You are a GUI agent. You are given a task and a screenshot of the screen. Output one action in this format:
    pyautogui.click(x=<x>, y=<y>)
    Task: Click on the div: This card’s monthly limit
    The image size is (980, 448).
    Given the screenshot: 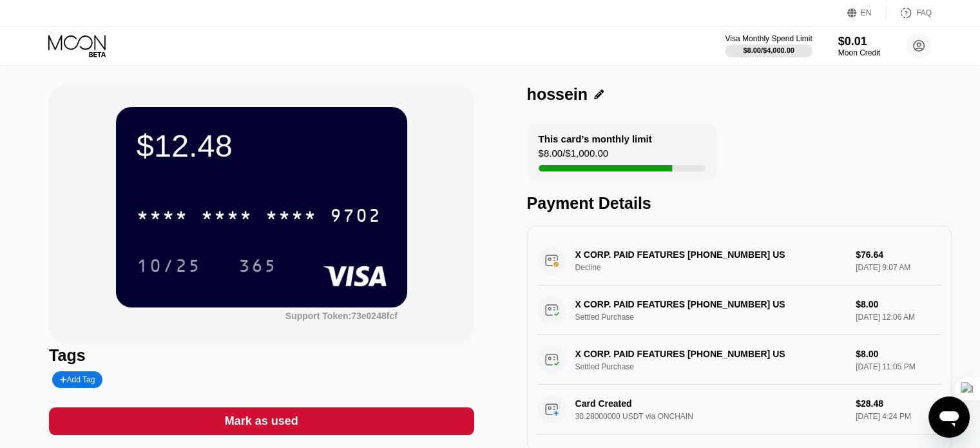 What is the action you would take?
    pyautogui.click(x=595, y=139)
    